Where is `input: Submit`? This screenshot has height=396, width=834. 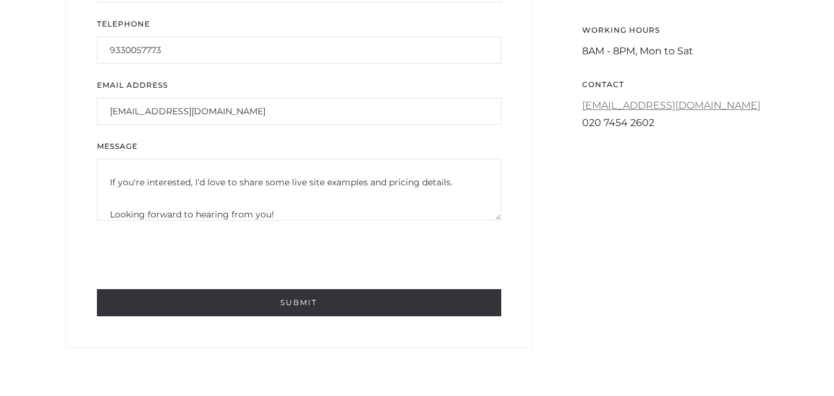
input: Submit is located at coordinates (299, 303).